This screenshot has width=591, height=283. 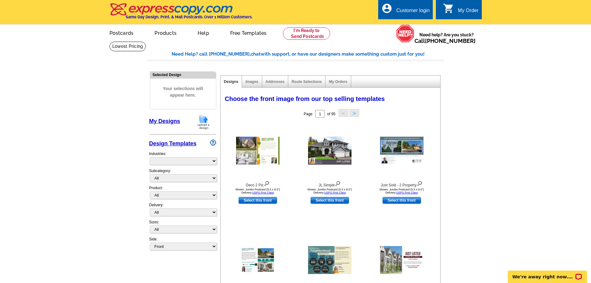 I want to click on img: Neighborhood Latest, so click(x=330, y=260).